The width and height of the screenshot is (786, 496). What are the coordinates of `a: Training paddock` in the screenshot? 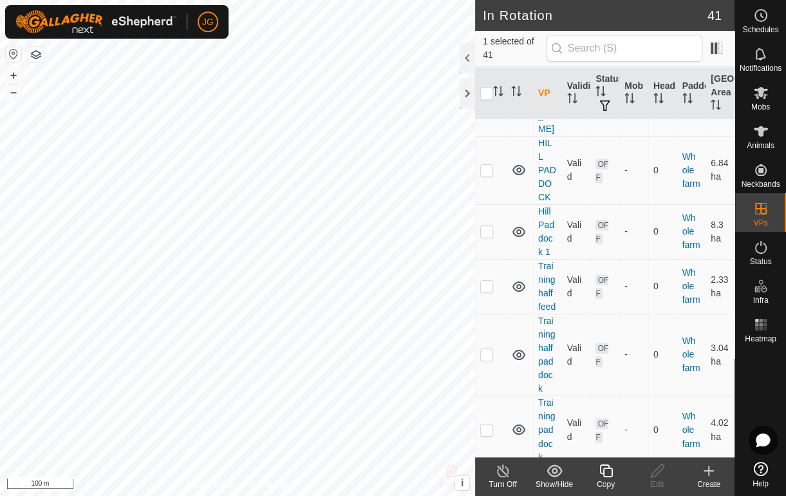 It's located at (547, 430).